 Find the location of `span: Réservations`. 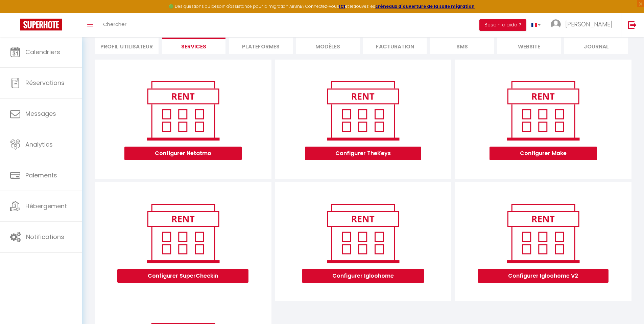

span: Réservations is located at coordinates (45, 82).